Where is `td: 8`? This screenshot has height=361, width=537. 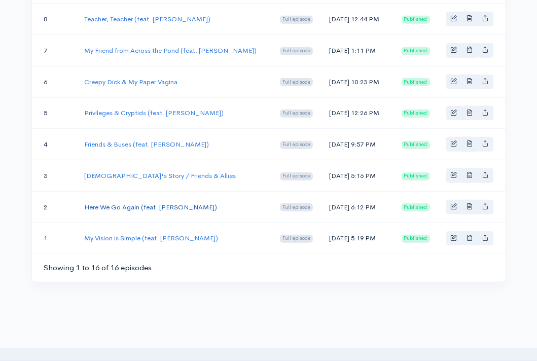
td: 8 is located at coordinates (54, 19).